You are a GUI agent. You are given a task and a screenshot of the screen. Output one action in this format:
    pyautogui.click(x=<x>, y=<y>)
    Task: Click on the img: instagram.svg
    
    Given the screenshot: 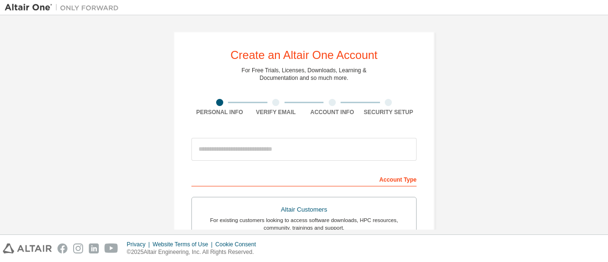 What is the action you would take?
    pyautogui.click(x=78, y=248)
    